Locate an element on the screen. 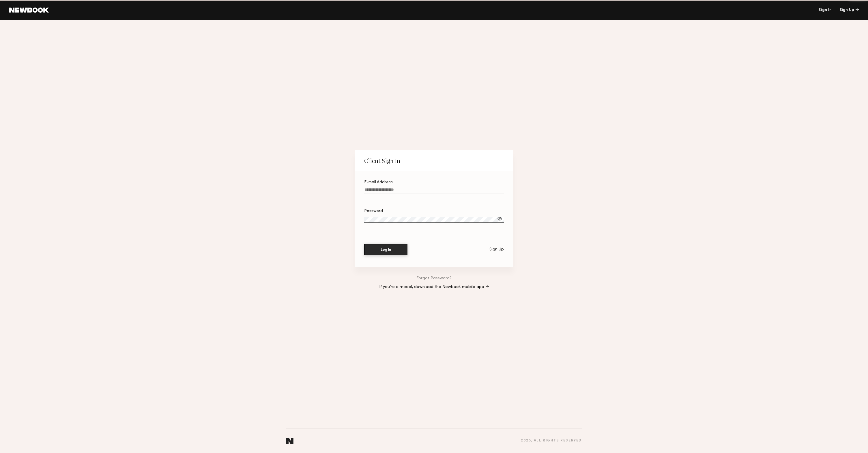 The image size is (868, 453). div: E-mail Address is located at coordinates (434, 183).